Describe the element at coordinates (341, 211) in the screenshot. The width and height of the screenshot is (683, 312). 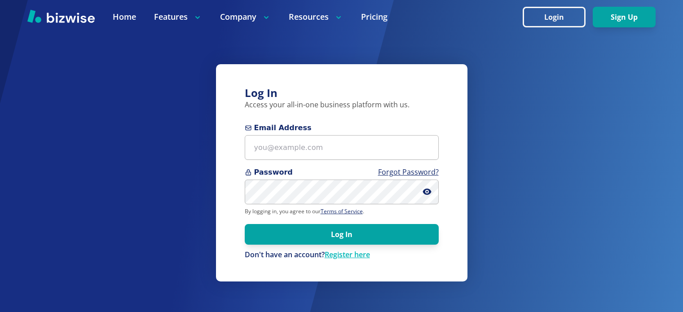
I see `p: By logging in, you agree to our .` at that location.